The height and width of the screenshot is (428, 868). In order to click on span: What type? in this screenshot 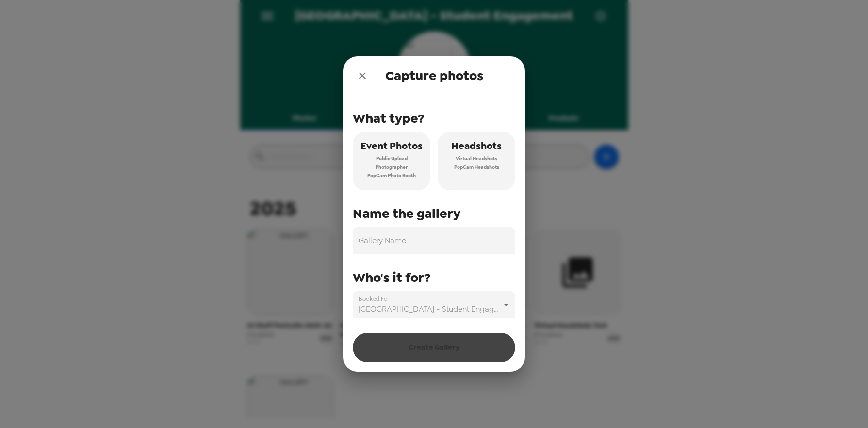, I will do `click(388, 118)`.